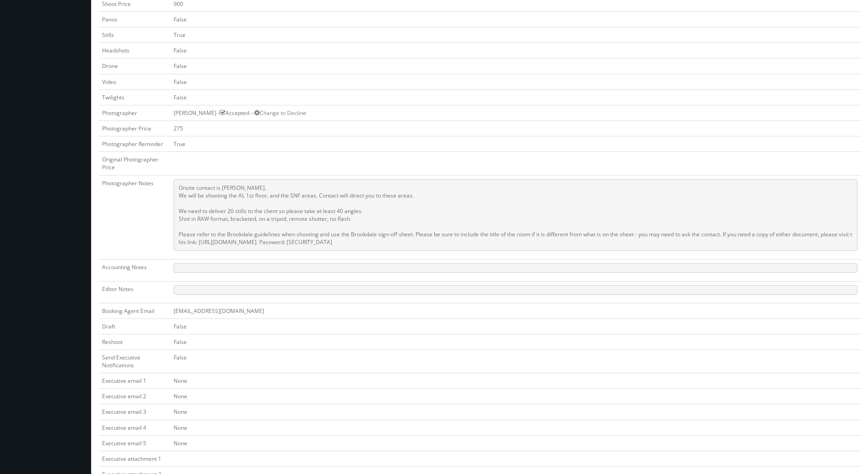 This screenshot has height=474, width=868. What do you see at coordinates (134, 396) in the screenshot?
I see `td: Executive email 2` at bounding box center [134, 396].